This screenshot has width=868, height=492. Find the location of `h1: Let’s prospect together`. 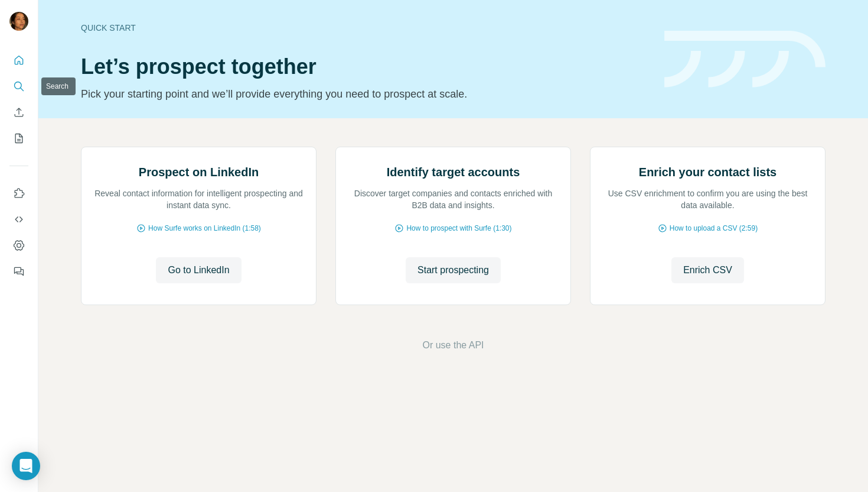

h1: Let’s prospect together is located at coordinates (365, 67).